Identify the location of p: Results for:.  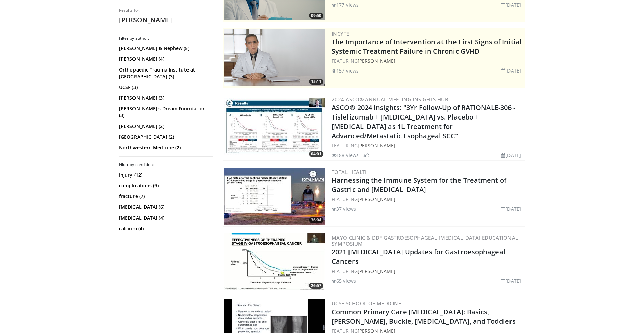
(166, 10).